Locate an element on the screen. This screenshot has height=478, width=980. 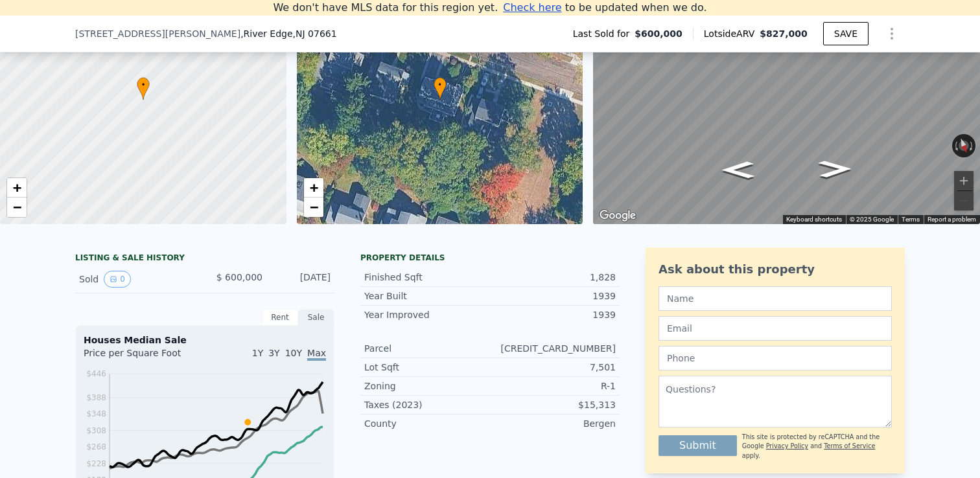
div: Taxes (2023) is located at coordinates (427, 405).